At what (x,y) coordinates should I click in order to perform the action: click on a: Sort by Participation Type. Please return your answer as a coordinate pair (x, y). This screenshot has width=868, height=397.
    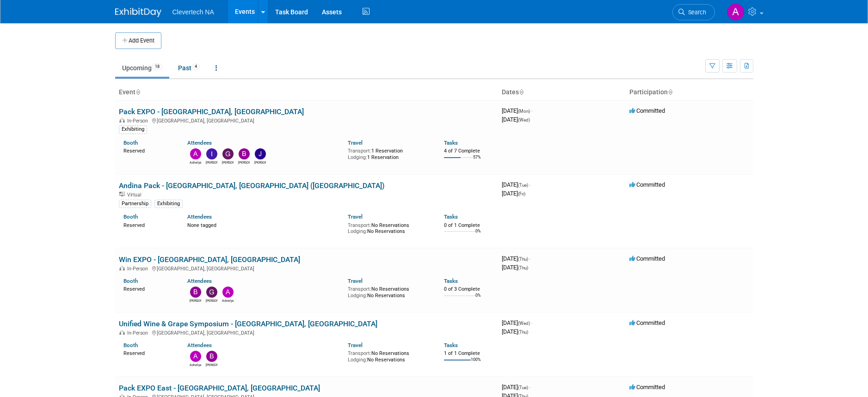
    Looking at the image, I should click on (670, 92).